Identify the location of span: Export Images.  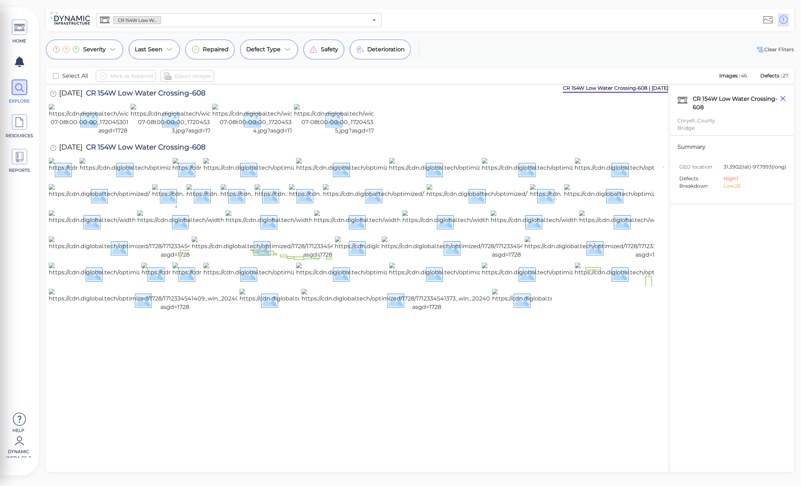
(193, 76).